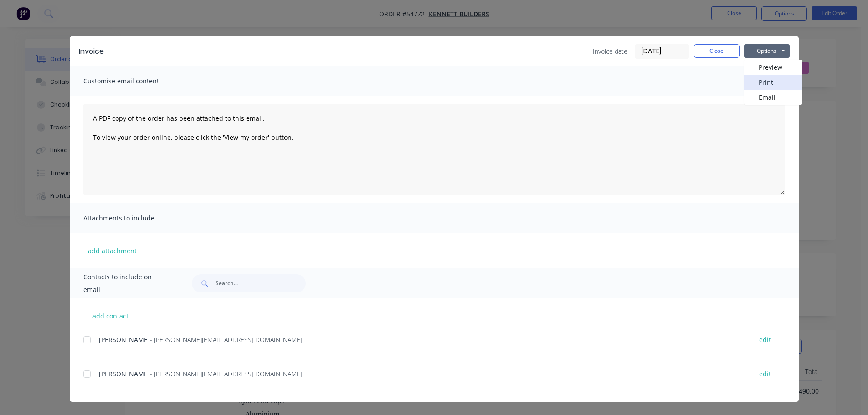 The image size is (868, 415). What do you see at coordinates (610, 51) in the screenshot?
I see `span: Invoice date` at bounding box center [610, 51].